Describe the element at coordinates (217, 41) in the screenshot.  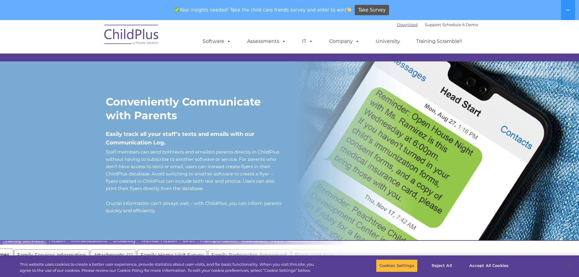
I see `a: Software` at that location.